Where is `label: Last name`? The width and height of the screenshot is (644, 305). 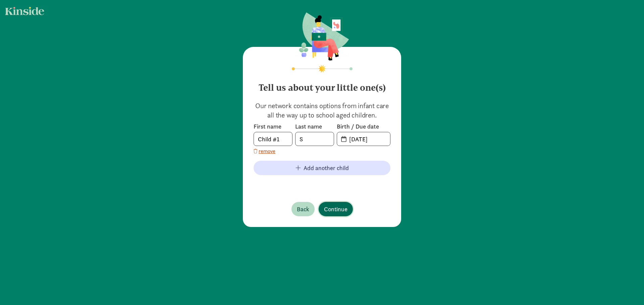
label: Last name is located at coordinates (315, 126).